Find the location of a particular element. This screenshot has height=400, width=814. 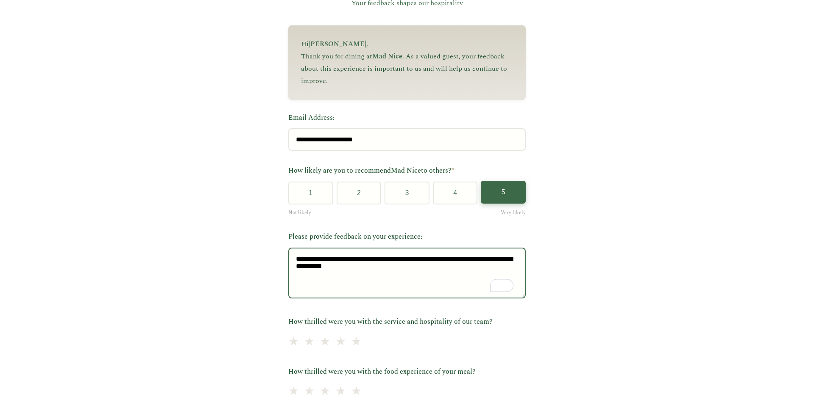

label: How thrilled were you with the food experience of your meal? is located at coordinates (407, 373).